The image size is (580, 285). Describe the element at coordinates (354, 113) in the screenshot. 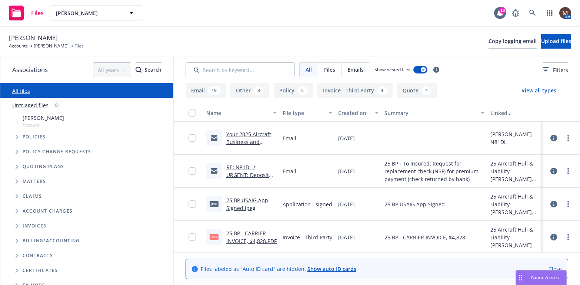

I see `div: Created on` at that location.